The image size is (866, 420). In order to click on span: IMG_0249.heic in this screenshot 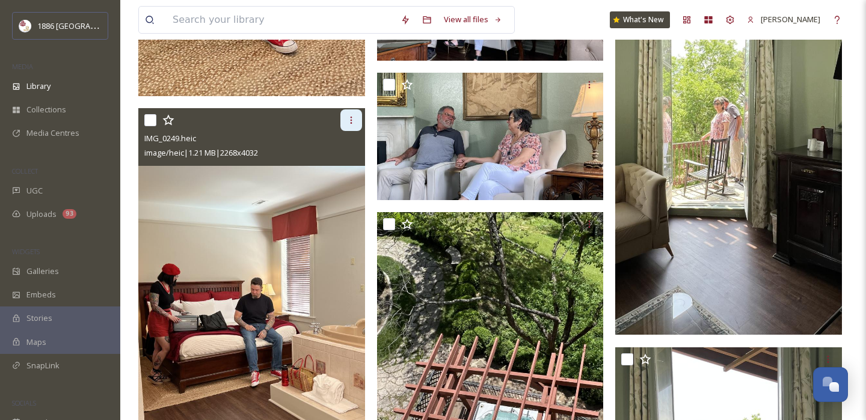, I will do `click(170, 138)`.